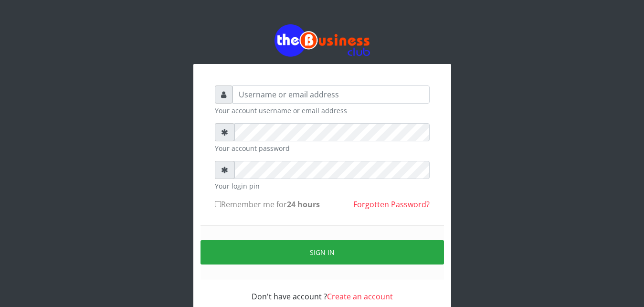 The image size is (644, 307). What do you see at coordinates (267, 204) in the screenshot?
I see `label: Remember me for` at bounding box center [267, 204].